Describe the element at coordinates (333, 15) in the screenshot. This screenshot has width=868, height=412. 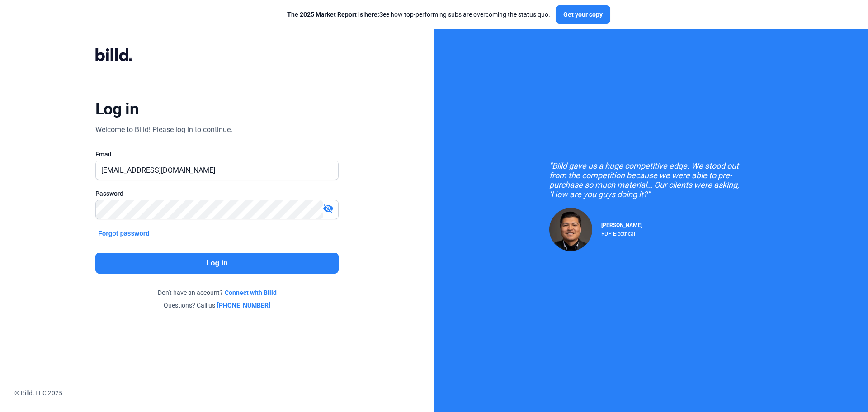
I see `span: The 2025 Market Report is here:` at that location.